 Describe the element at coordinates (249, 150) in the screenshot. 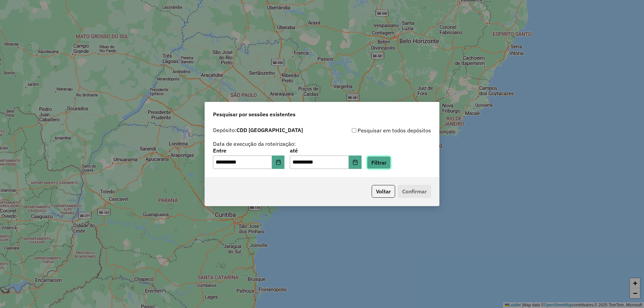

I see `label: Entre` at that location.